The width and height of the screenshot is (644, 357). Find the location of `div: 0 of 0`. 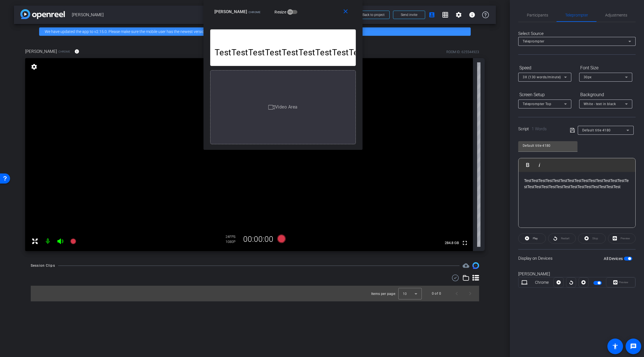

div: 0 of 0 is located at coordinates (436, 294).